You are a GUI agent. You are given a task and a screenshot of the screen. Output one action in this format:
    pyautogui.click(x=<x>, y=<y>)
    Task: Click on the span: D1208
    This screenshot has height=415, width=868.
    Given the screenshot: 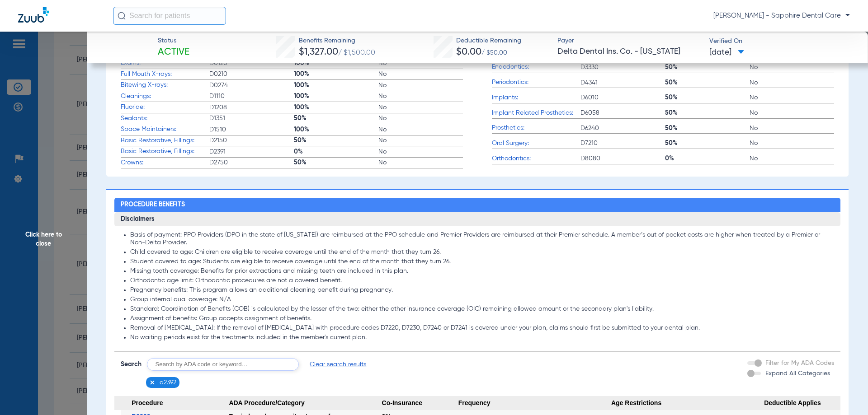 What is the action you would take?
    pyautogui.click(x=251, y=107)
    